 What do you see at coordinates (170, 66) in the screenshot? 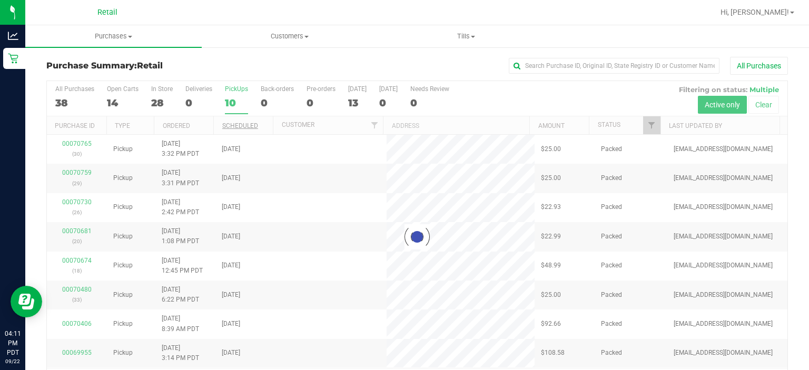
I see `h3: Purchase Summary:` at bounding box center [170, 66].